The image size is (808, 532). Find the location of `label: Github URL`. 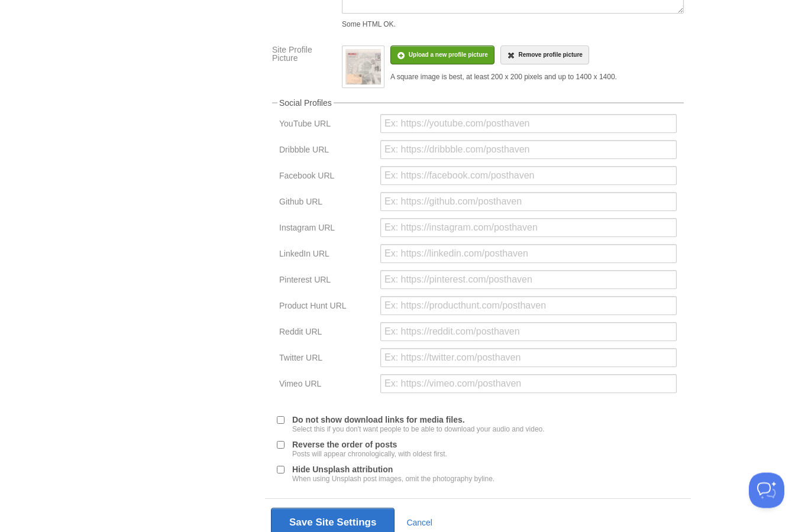

label: Github URL is located at coordinates (326, 203).